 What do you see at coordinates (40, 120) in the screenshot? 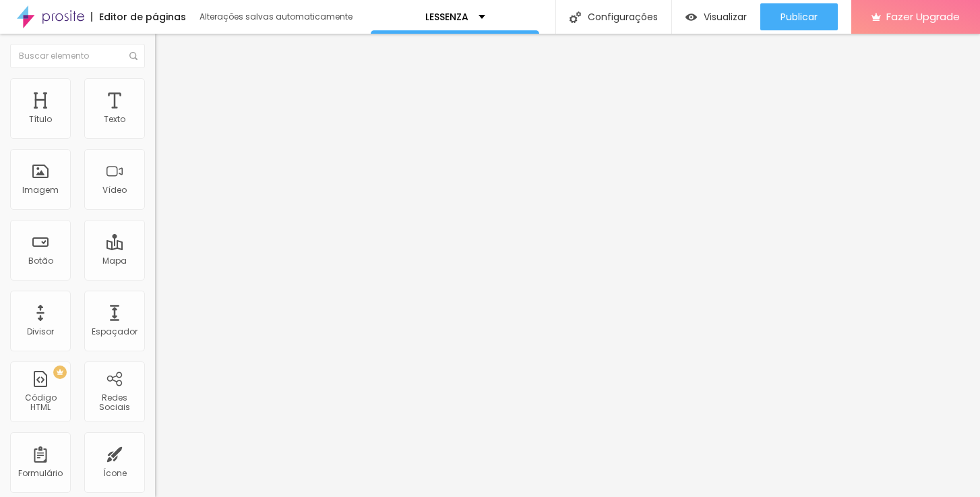
I see `div: Título` at bounding box center [40, 120].